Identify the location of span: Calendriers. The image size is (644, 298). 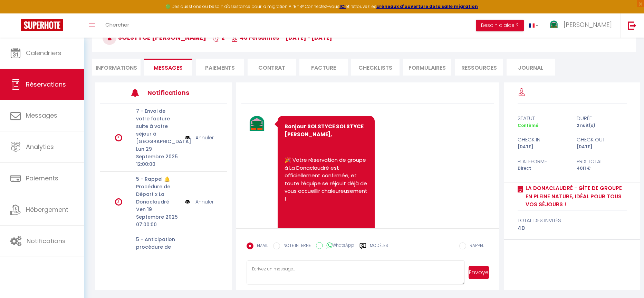
(44, 53).